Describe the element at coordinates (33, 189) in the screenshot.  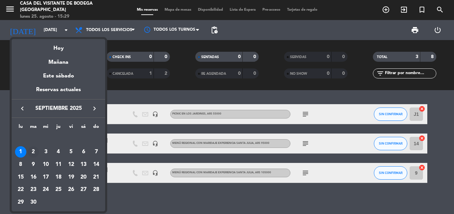
I see `div: 23` at that location.